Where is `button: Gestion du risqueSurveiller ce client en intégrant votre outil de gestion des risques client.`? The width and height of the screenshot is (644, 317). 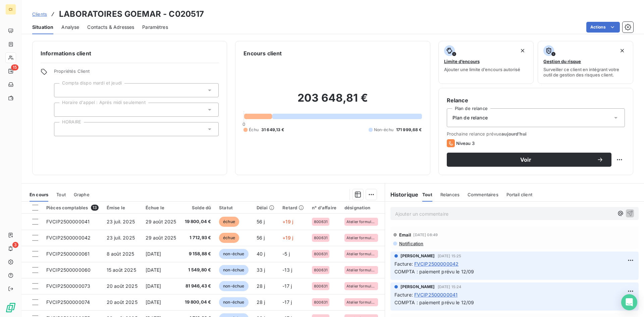 button: Gestion du risqueSurveiller ce client en intégrant votre outil de gestion des risques client. is located at coordinates (585, 63).